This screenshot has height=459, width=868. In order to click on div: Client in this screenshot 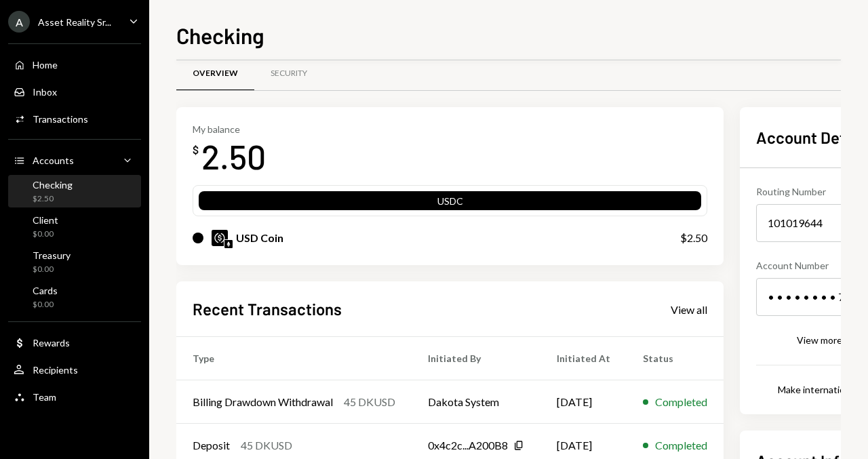, I will do `click(45, 220)`.